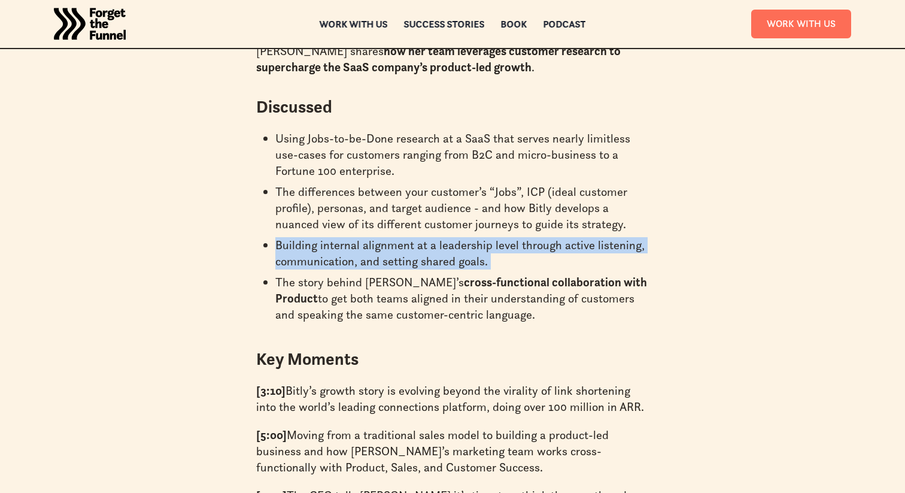 The width and height of the screenshot is (905, 493). What do you see at coordinates (354, 24) in the screenshot?
I see `a: Work with us` at bounding box center [354, 24].